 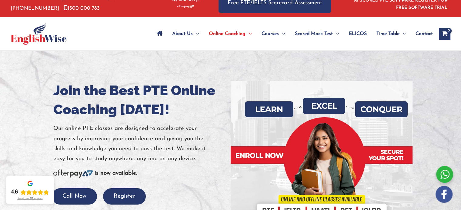 What do you see at coordinates (38, 34) in the screenshot?
I see `img: cropped-ew-logo` at bounding box center [38, 34].